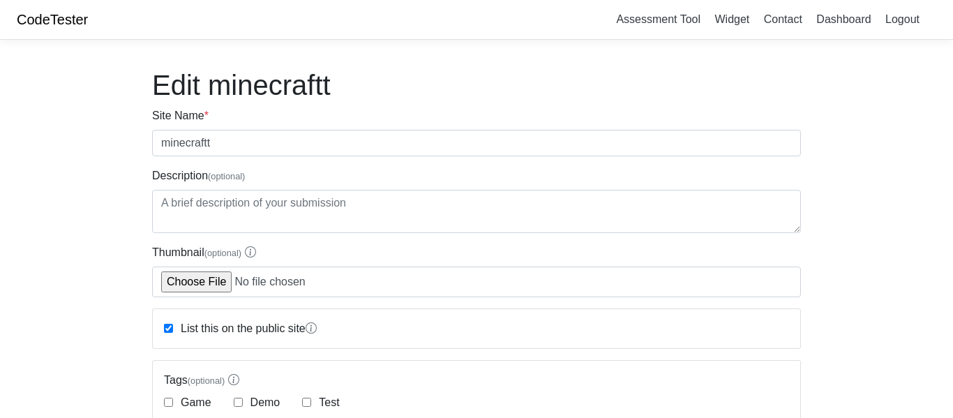  What do you see at coordinates (476, 380) in the screenshot?
I see `label: Tags` at bounding box center [476, 380].